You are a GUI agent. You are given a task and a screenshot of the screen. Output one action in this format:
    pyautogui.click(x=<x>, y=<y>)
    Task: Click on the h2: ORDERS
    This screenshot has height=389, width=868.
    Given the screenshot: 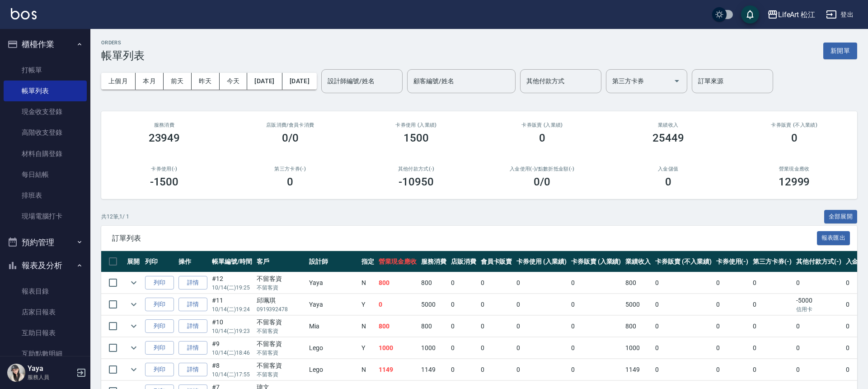 What is the action you would take?
    pyautogui.click(x=123, y=43)
    